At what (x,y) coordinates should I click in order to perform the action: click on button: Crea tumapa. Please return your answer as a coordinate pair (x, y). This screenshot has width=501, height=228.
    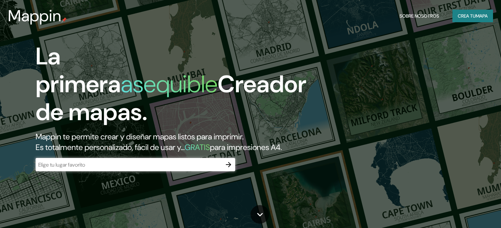
    Looking at the image, I should click on (472, 16).